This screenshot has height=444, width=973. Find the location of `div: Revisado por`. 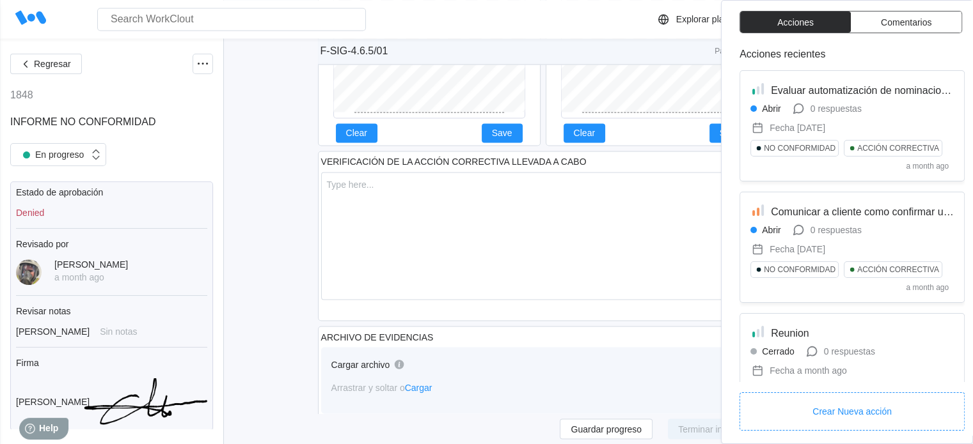

div: Revisado por is located at coordinates (111, 244).